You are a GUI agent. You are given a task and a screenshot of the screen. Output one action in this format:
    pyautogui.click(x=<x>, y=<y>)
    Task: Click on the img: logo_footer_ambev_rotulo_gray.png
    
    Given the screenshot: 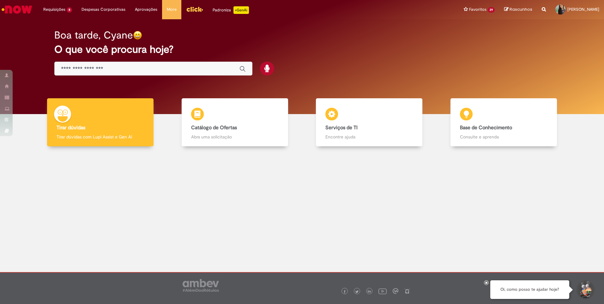 What is the action you would take?
    pyautogui.click(x=201, y=285)
    